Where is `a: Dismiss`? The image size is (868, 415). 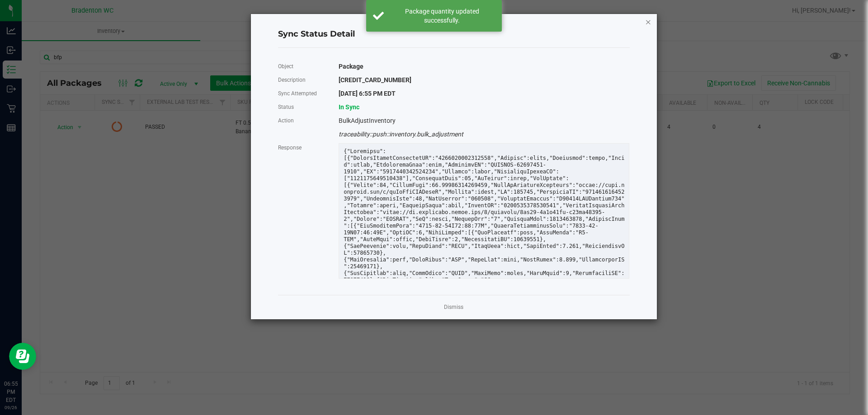 a: Dismiss is located at coordinates (454, 307).